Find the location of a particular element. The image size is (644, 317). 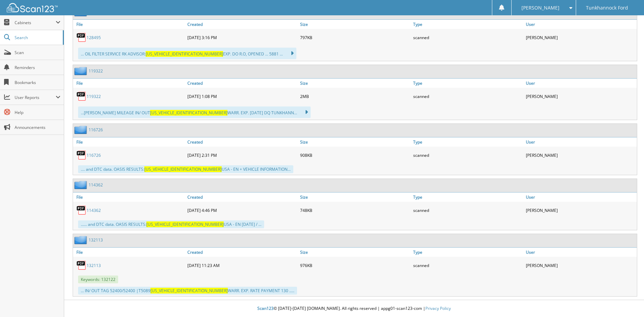

div: 908KB is located at coordinates (355, 155).